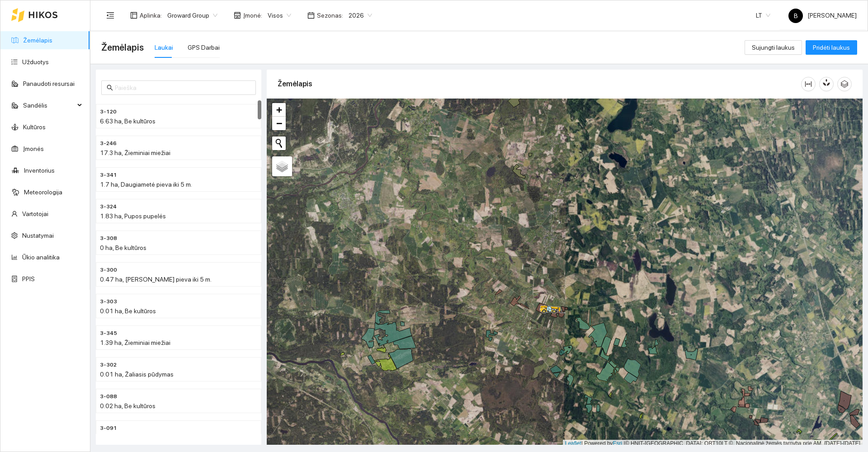 This screenshot has height=452, width=868. Describe the element at coordinates (832, 48) in the screenshot. I see `a: Pridėti laukus` at that location.